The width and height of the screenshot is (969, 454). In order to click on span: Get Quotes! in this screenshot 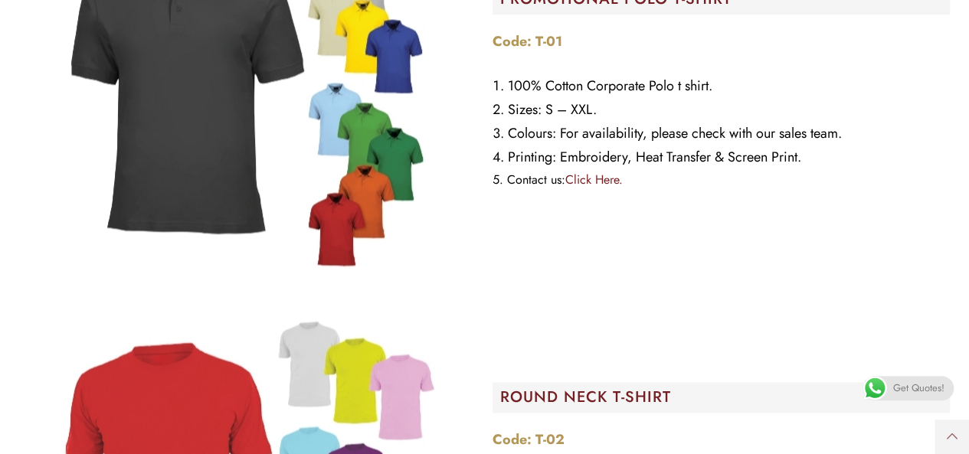, I will do `click(919, 388)`.